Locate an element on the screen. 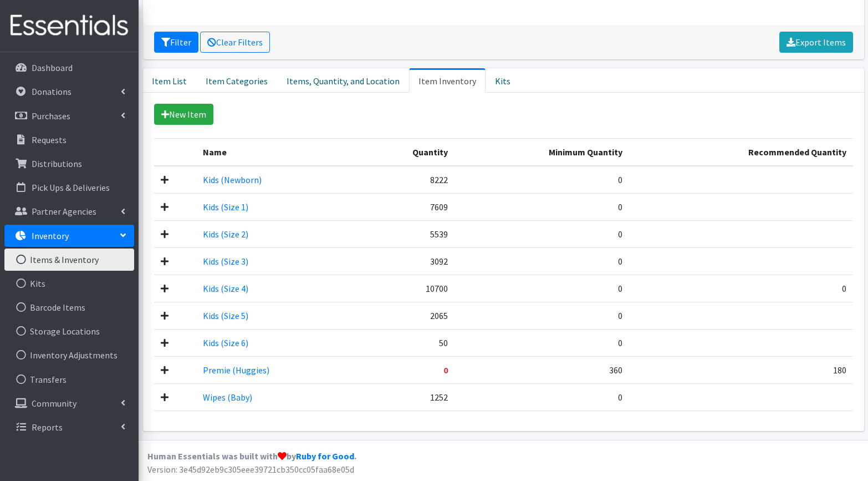  p: Purchases is located at coordinates (51, 116).